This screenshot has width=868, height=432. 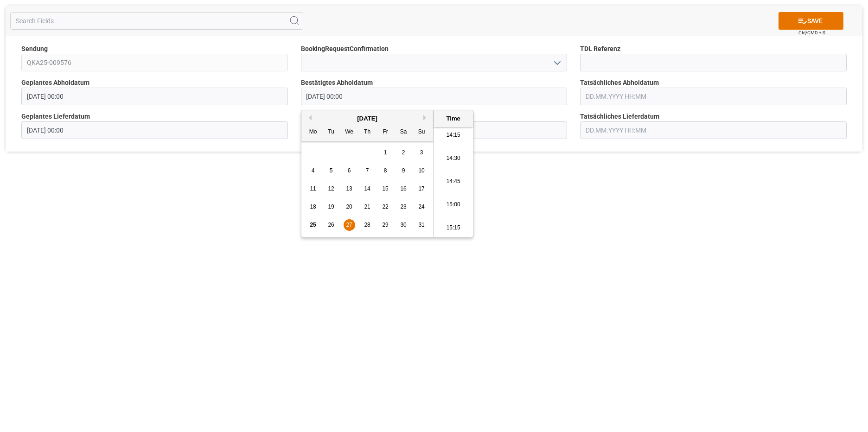 What do you see at coordinates (453, 228) in the screenshot?
I see `li: 15:15` at bounding box center [453, 228].